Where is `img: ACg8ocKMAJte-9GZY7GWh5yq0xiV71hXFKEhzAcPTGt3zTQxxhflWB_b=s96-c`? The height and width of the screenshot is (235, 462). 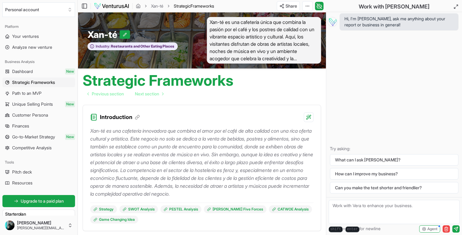
img: ACg8ocKMAJte-9GZY7GWh5yq0xiV71hXFKEhzAcPTGt3zTQxxhflWB_b=s96-c is located at coordinates (10, 226).